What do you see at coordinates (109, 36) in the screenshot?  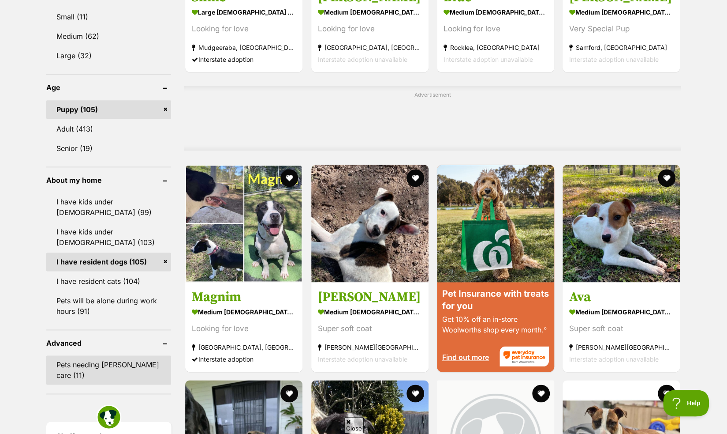 I see `a: Medium (62)` at bounding box center [109, 36].